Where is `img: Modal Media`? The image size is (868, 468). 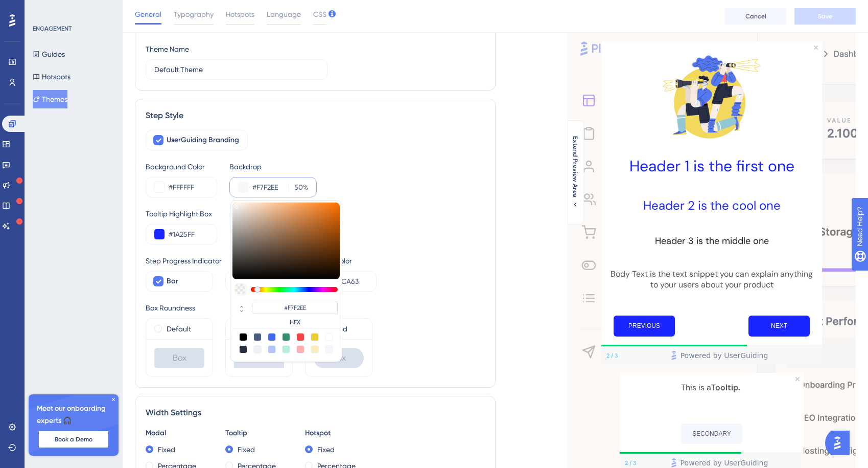 img: Modal Media is located at coordinates (711, 96).